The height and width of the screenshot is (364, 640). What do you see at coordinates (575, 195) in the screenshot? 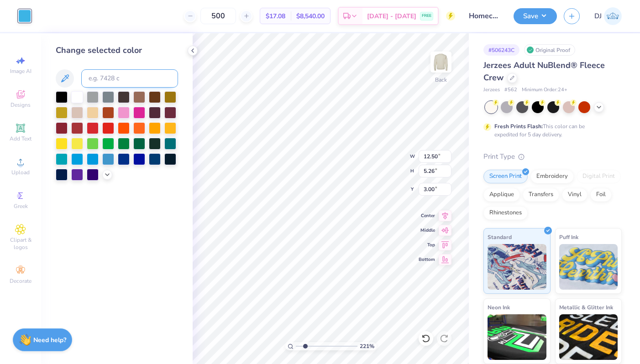
I see `div: Vinyl` at bounding box center [575, 195].